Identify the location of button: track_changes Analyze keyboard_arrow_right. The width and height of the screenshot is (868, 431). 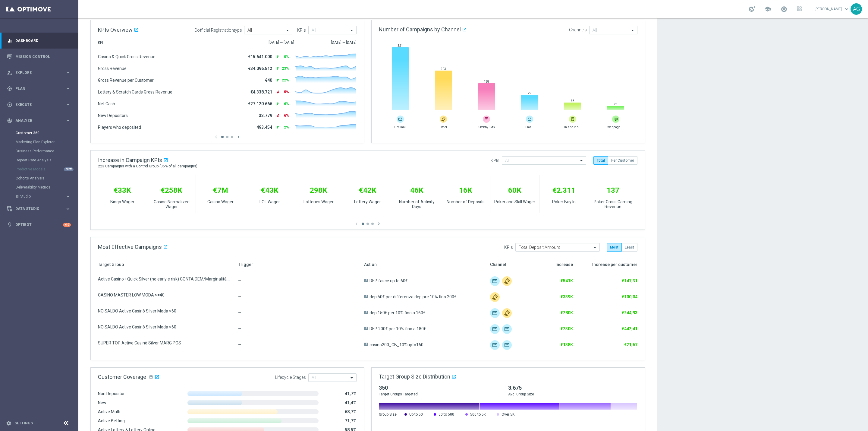
(39, 120).